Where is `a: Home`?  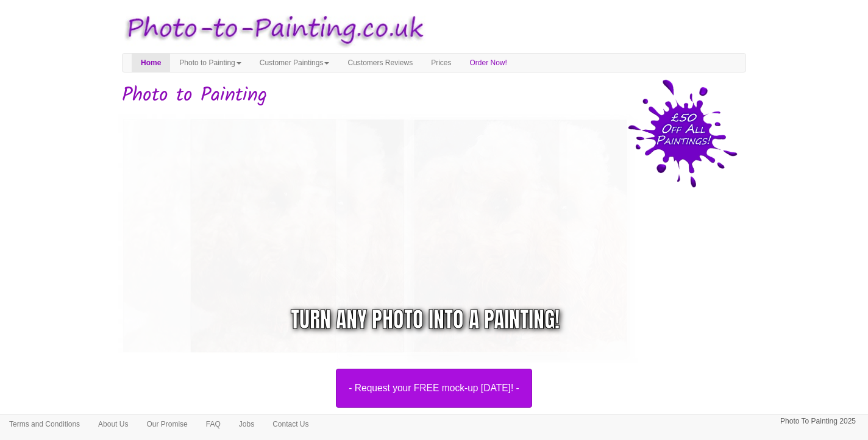 a: Home is located at coordinates (150, 63).